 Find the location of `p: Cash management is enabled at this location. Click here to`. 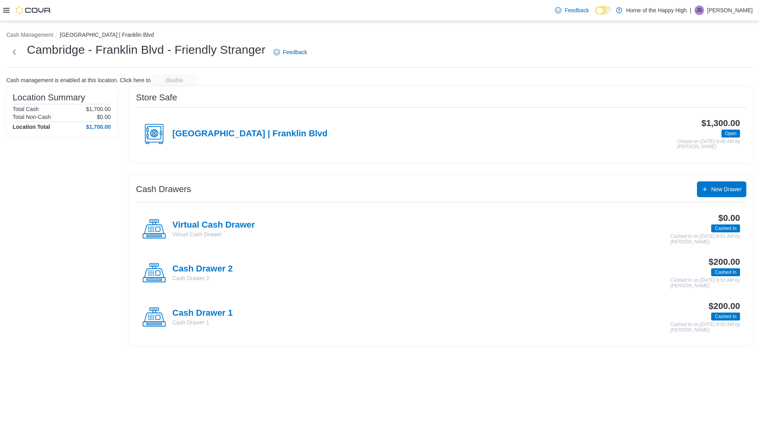

p: Cash management is enabled at this location. Click here to is located at coordinates (78, 80).